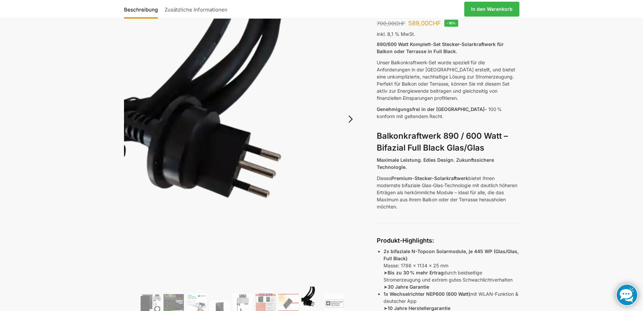 Image resolution: width=643 pixels, height=311 pixels. What do you see at coordinates (442, 142) in the screenshot?
I see `strong: Balkonkraftwerk 890 / 600 Watt – Bifazial Full Black Glas/Glas` at bounding box center [442, 142].